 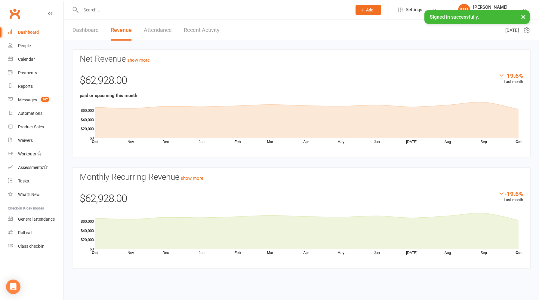 I want to click on h3: Net Revenue, so click(x=301, y=59).